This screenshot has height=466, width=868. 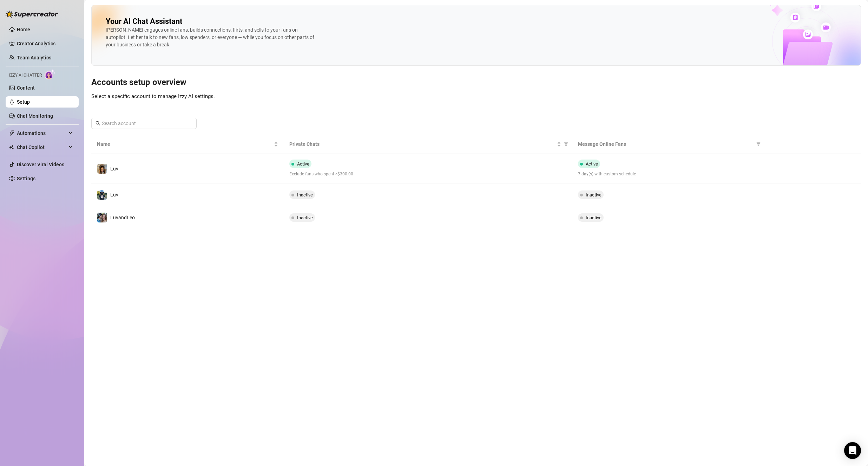 I want to click on input: Search account, so click(x=144, y=124).